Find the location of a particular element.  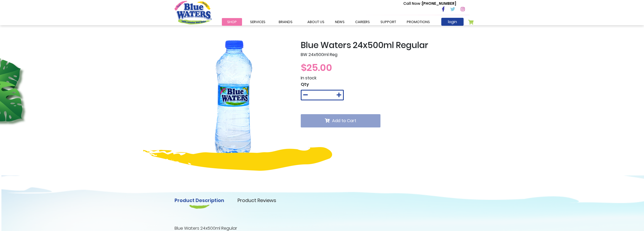

span: Brands is located at coordinates (285, 22).